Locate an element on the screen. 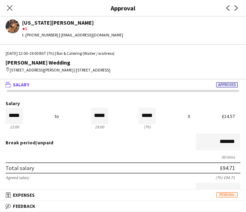  div: Agreed salary is located at coordinates (17, 177).